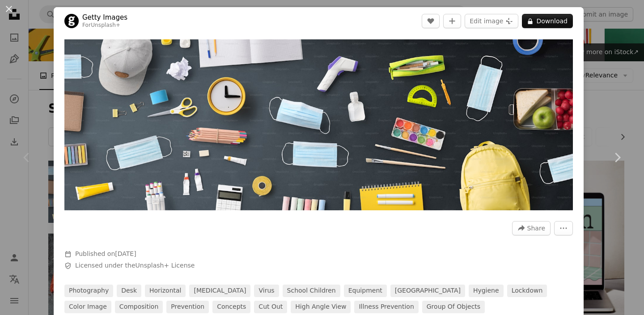 The height and width of the screenshot is (315, 644). I want to click on span: Licensed under the, so click(135, 266).